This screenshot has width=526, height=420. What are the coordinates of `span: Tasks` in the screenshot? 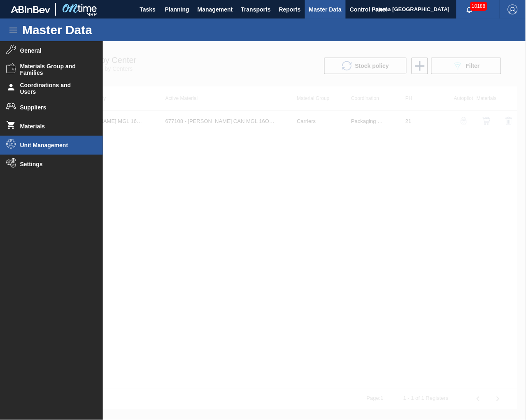 It's located at (147, 10).